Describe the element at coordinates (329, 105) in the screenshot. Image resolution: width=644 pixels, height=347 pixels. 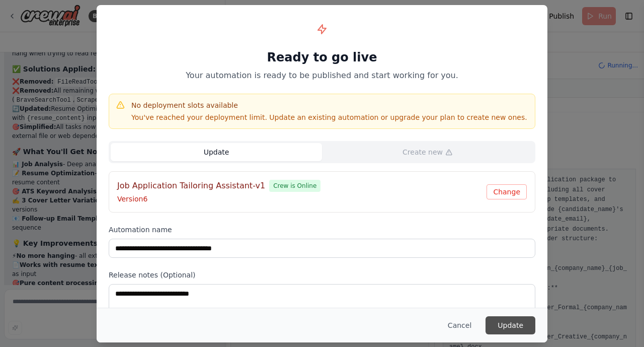
I see `h4: No deployment slots available` at that location.